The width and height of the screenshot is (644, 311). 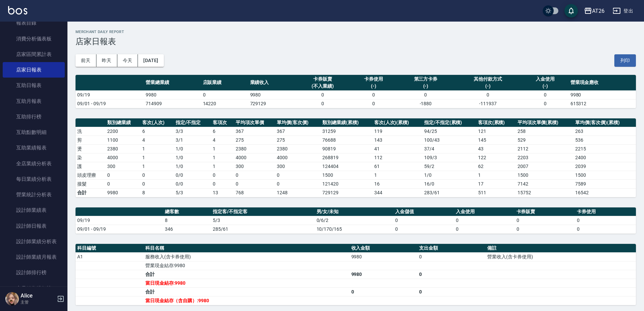 What do you see at coordinates (398, 149) in the screenshot?
I see `td: 41` at bounding box center [398, 149].